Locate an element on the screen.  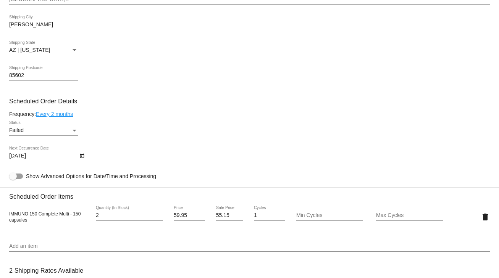
mat-select: Shipping State is located at coordinates (44, 50).